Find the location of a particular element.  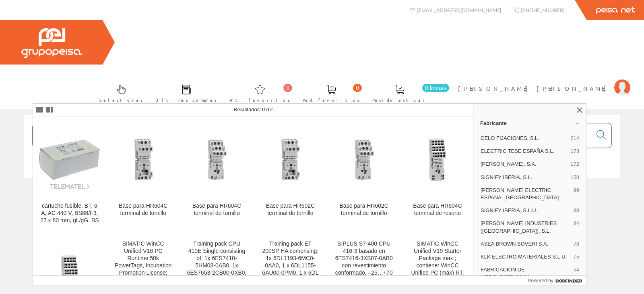

a: Powered by is located at coordinates (557, 281).